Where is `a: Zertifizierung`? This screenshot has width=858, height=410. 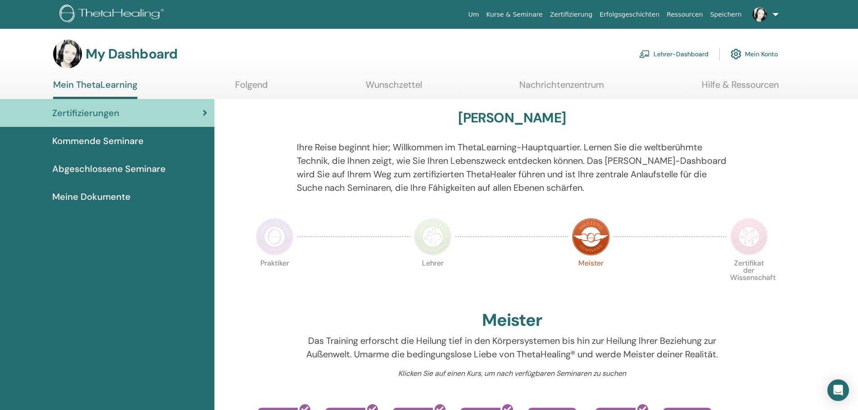 a: Zertifizierung is located at coordinates (571, 14).